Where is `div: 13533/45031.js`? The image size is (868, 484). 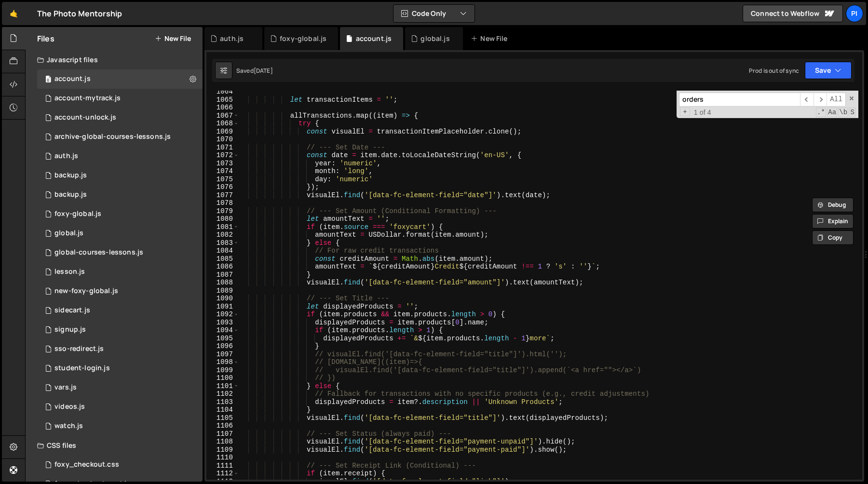
div: 13533/45031.js is located at coordinates (120, 175).